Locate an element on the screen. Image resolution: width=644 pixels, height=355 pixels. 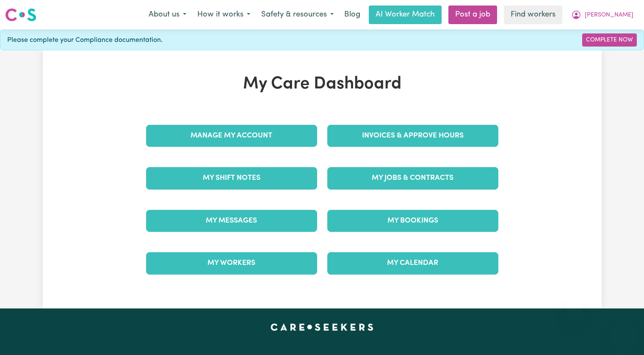
button: About us is located at coordinates (167, 15).